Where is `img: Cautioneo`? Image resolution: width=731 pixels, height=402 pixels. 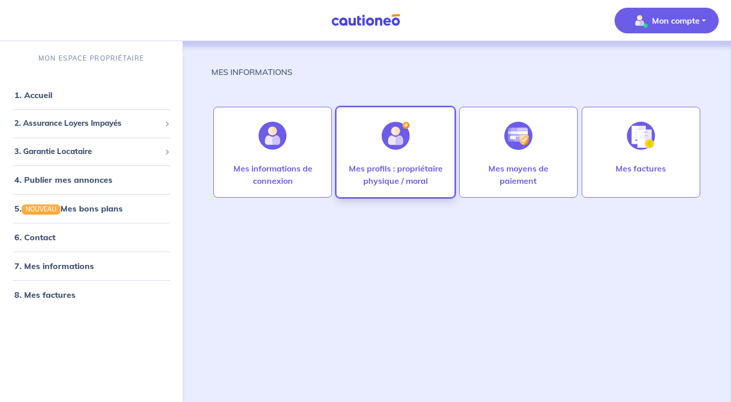 img: Cautioneo is located at coordinates (366, 20).